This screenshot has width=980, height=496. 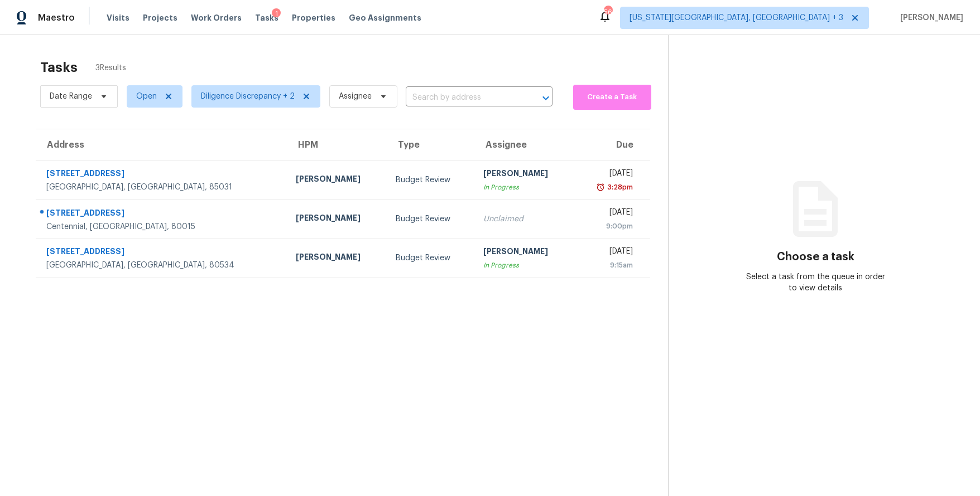 What do you see at coordinates (247, 96) in the screenshot?
I see `span: Diligence Discrepancy + 2` at bounding box center [247, 96].